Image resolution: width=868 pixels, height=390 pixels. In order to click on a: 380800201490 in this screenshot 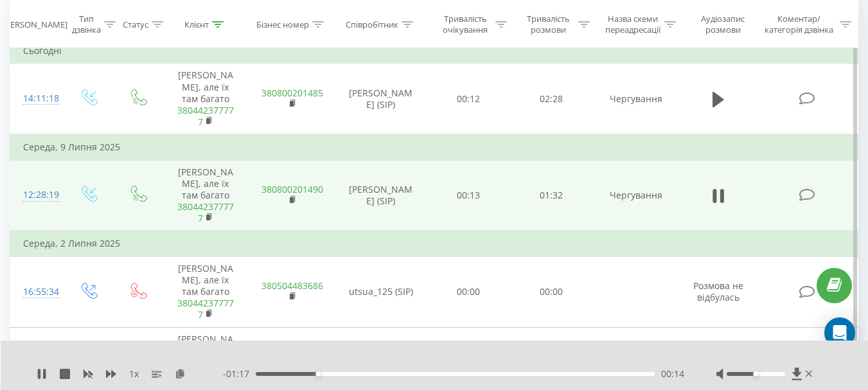, I will do `click(292, 189)`.